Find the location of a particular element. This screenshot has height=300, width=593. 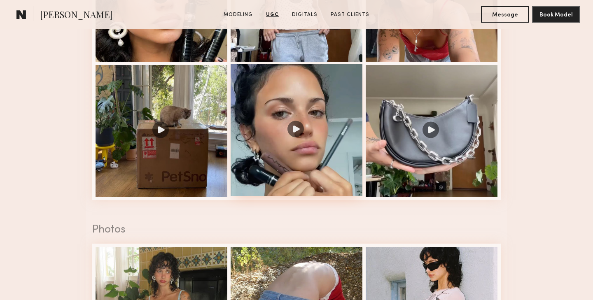

a: Digitals is located at coordinates (305, 15).